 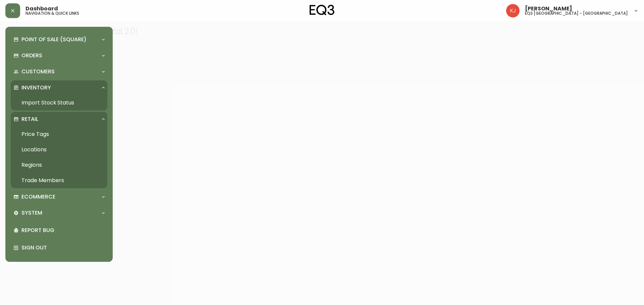 I want to click on div: Customers, so click(x=59, y=72).